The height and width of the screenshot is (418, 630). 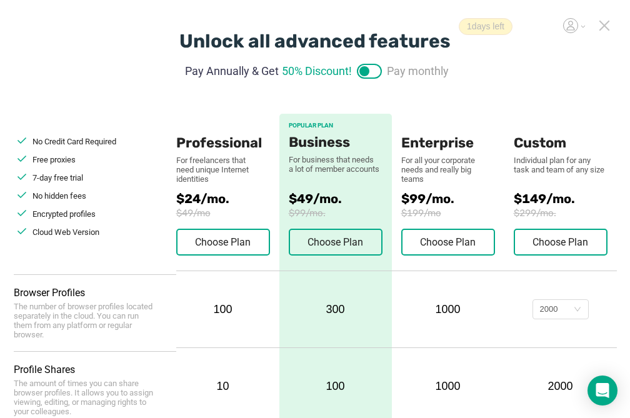 What do you see at coordinates (227, 213) in the screenshot?
I see `span: $49/mo` at bounding box center [227, 213].